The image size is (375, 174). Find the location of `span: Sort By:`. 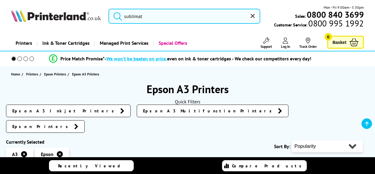

span: Sort By: is located at coordinates (282, 146).